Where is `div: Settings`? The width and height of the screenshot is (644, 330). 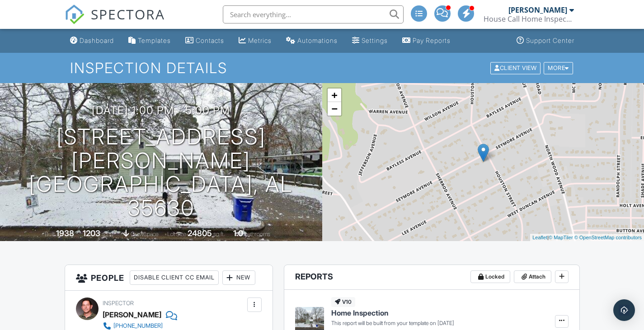 div: Settings is located at coordinates (375, 40).